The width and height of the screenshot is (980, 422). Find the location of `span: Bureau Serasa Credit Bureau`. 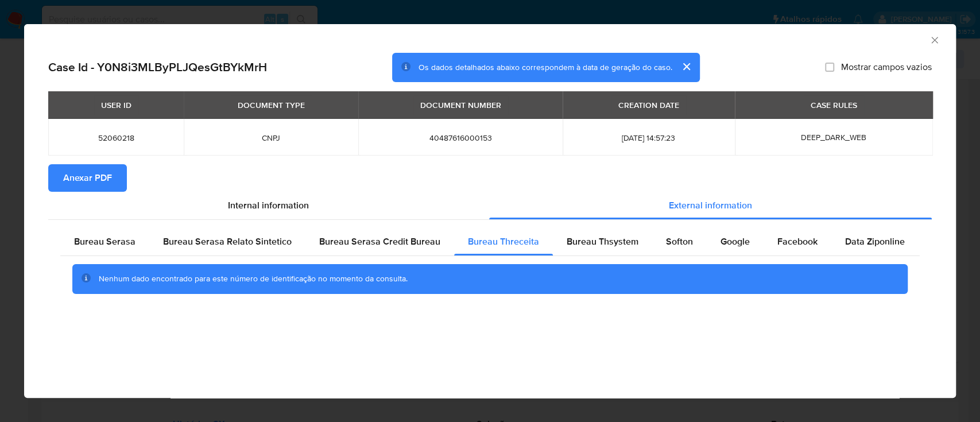

span: Bureau Serasa Credit Bureau is located at coordinates (380, 241).